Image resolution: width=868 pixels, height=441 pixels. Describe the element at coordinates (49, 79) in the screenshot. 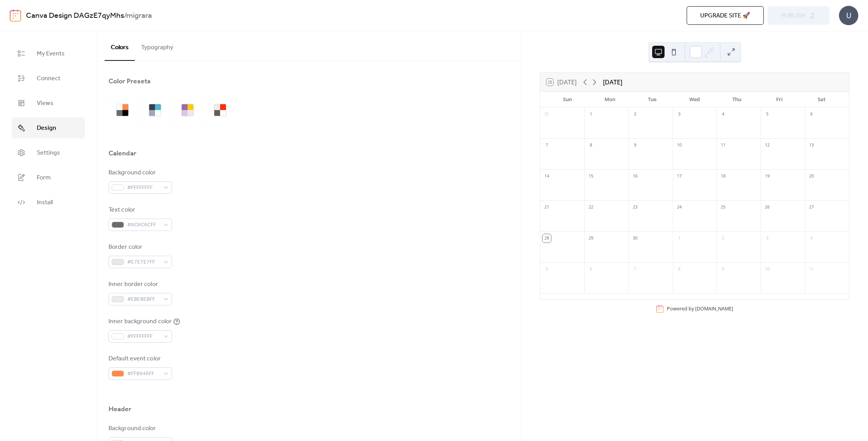

I see `span: Connect` at that location.